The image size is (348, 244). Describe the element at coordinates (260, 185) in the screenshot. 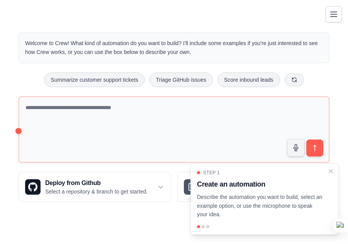

I see `h3: Create an automation` at that location.